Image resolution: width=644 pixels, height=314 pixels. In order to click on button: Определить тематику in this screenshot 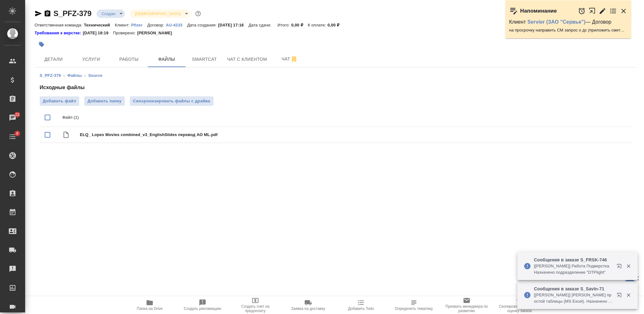, I will do `click(414, 305)`.